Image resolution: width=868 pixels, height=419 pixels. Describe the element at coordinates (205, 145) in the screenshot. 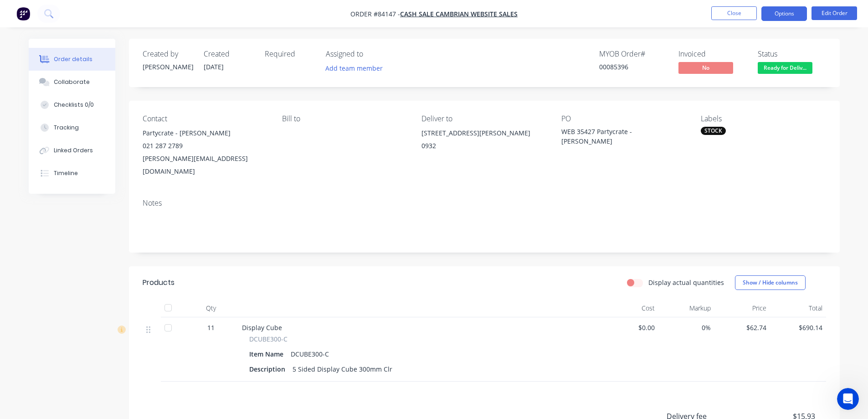

I see `div: 021 287 2789` at that location.